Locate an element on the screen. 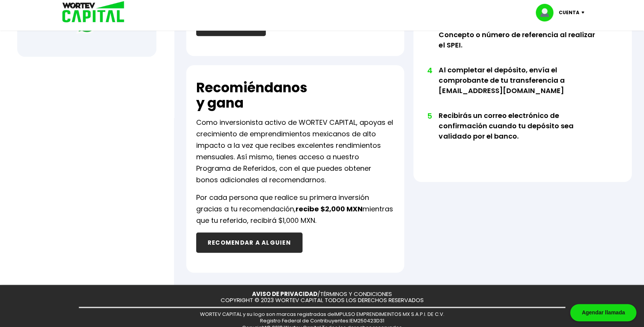 This screenshot has width=644, height=327. button: RECOMENDAR A ALGUIEN is located at coordinates (249, 242).